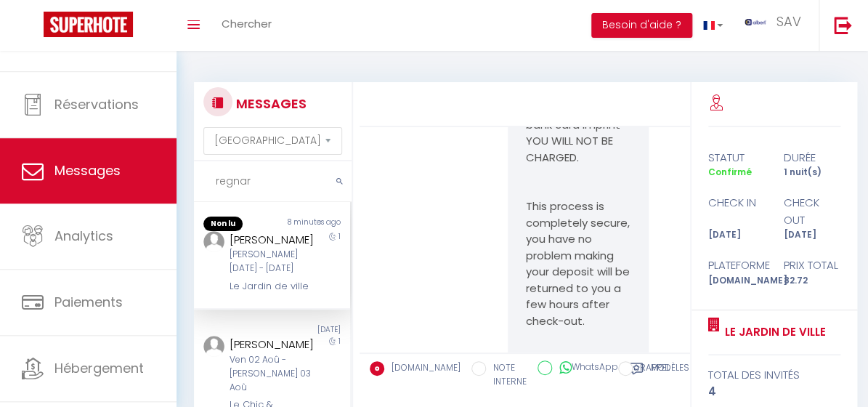 The image size is (868, 407). Describe the element at coordinates (737, 265) in the screenshot. I see `div: Plateforme` at that location.